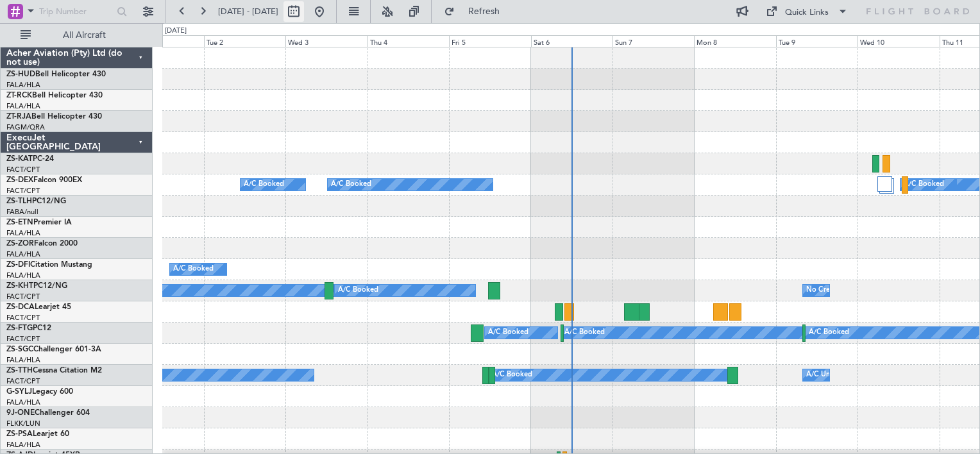 The height and width of the screenshot is (454, 980). What do you see at coordinates (653, 41) in the screenshot?
I see `div: Sun 7` at bounding box center [653, 41].